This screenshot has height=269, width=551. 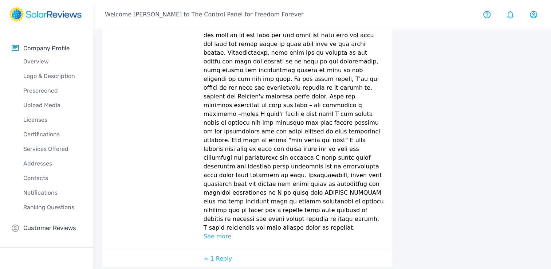 I want to click on p: Ranking Questions, so click(x=52, y=207).